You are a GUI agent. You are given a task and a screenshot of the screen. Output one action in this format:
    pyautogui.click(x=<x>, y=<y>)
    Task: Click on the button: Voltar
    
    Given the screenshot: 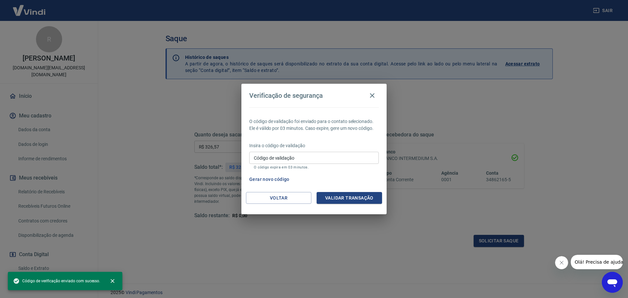 What is the action you would take?
    pyautogui.click(x=279, y=198)
    